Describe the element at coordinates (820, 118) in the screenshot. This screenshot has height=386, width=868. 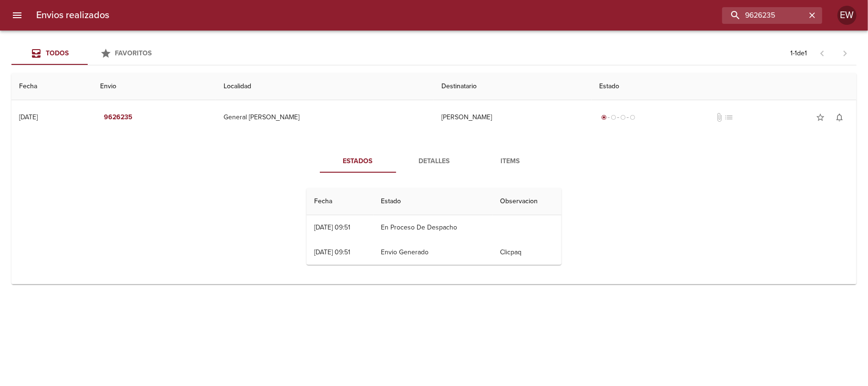
I see `button: Agregar a favoritos` at that location.